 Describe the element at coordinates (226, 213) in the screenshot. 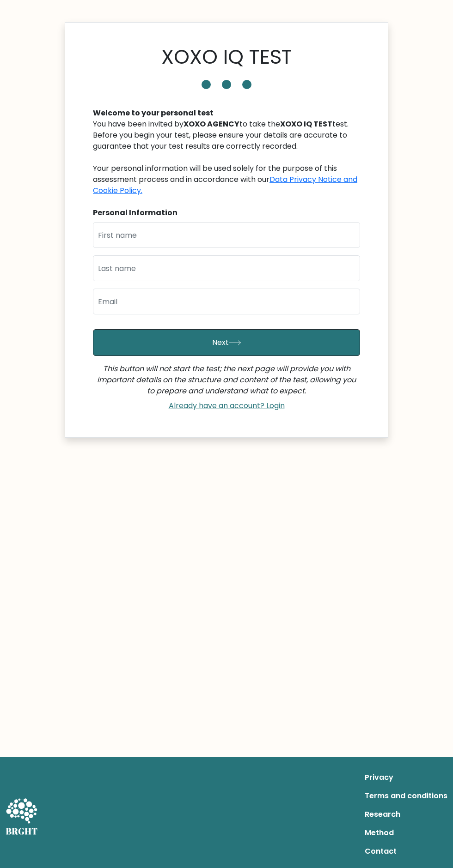

I see `div: Personal Information` at that location.